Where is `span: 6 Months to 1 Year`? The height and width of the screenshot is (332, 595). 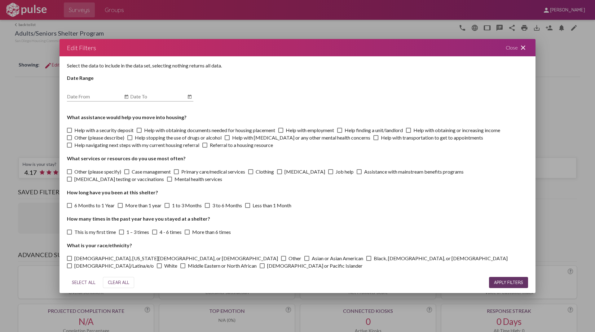
span: 6 Months to 1 Year is located at coordinates (94, 206).